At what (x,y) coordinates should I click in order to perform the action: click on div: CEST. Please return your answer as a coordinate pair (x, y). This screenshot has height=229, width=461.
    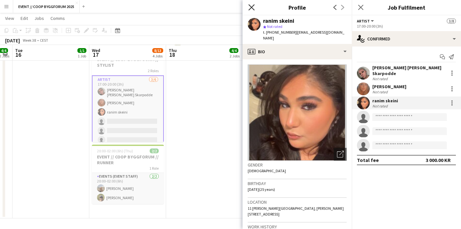
    Looking at the image, I should click on (44, 40).